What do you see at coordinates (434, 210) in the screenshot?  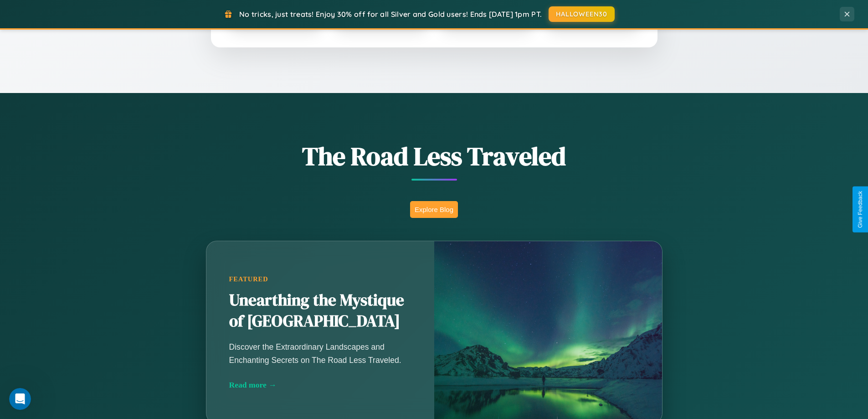 I see `button: Explore Blog` at bounding box center [434, 210].